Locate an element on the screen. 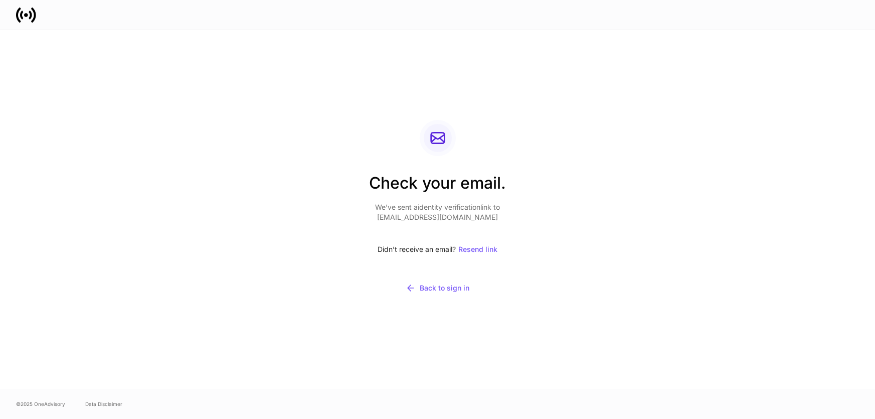  span: © 2025 OneAdvisory is located at coordinates (41, 404).